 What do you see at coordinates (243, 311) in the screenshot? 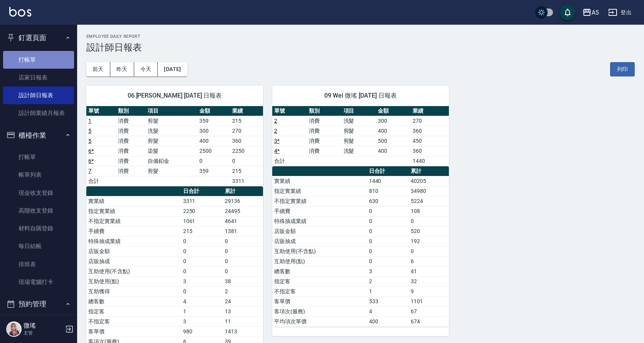
I see `td: 13` at bounding box center [243, 311].